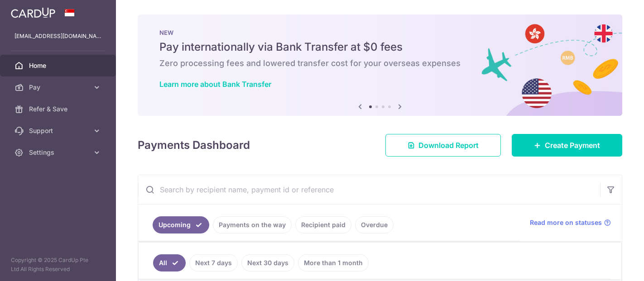 This screenshot has height=281, width=644. What do you see at coordinates (443, 145) in the screenshot?
I see `a: Download Report` at bounding box center [443, 145].